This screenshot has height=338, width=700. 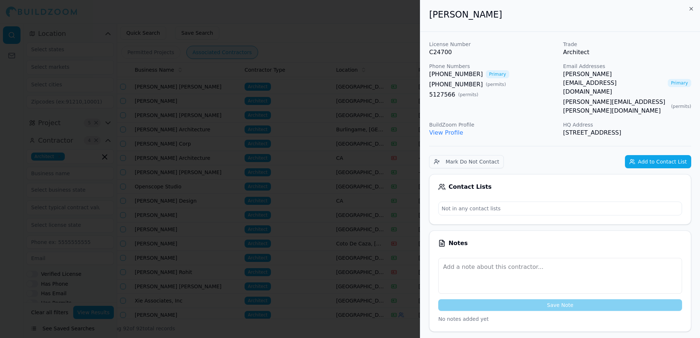 I want to click on p: Not in any contact lists, so click(x=560, y=209).